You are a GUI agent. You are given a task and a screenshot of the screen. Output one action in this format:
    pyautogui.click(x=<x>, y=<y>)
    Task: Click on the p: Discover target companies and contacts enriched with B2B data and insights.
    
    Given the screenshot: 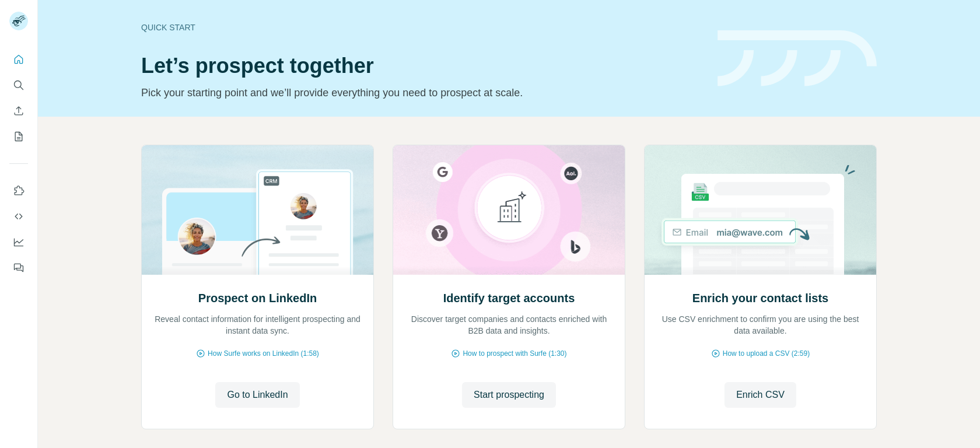 What is the action you would take?
    pyautogui.click(x=509, y=325)
    